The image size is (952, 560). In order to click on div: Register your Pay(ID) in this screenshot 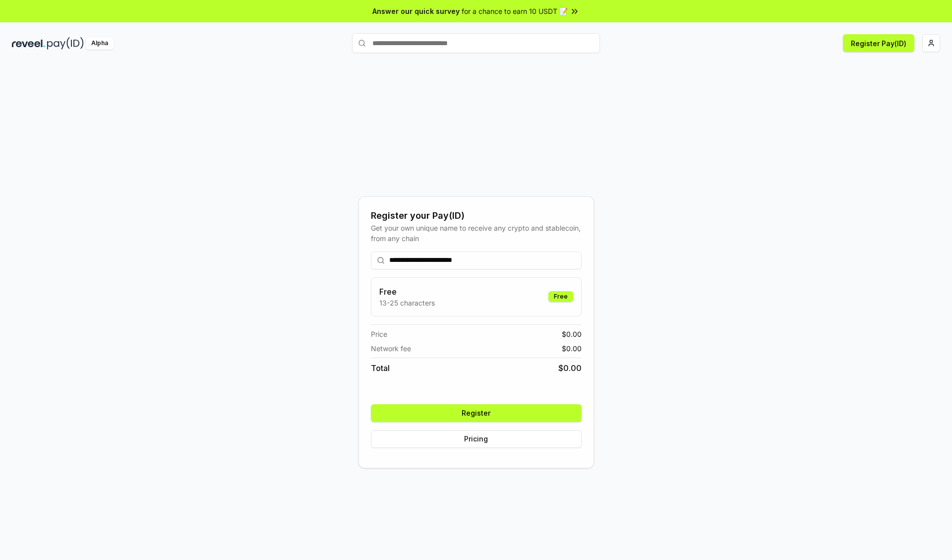, I will do `click(476, 216)`.